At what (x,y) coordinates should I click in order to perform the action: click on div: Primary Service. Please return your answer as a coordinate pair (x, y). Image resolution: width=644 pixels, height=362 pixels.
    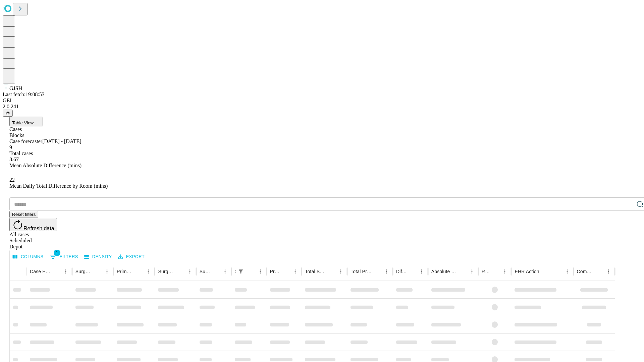
    Looking at the image, I should click on (125, 272).